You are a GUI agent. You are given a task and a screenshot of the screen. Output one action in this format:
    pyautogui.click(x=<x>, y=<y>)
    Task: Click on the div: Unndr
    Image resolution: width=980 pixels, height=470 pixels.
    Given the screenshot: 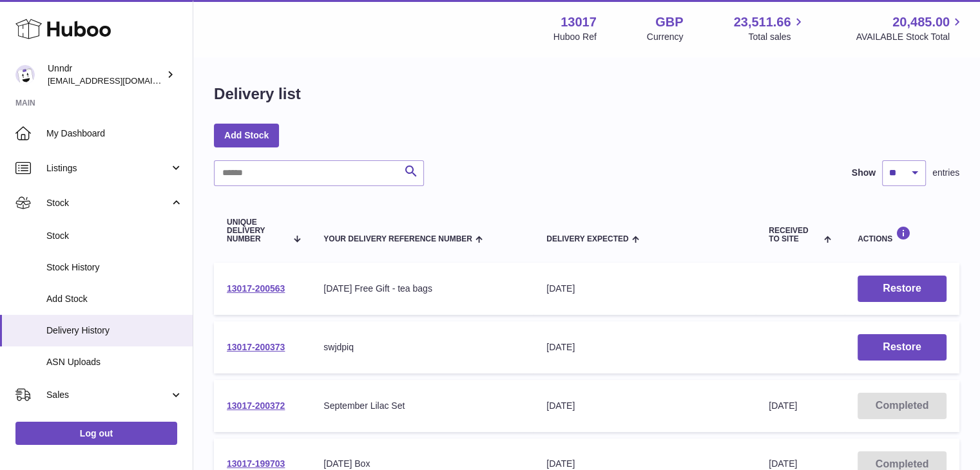 What is the action you would take?
    pyautogui.click(x=106, y=74)
    